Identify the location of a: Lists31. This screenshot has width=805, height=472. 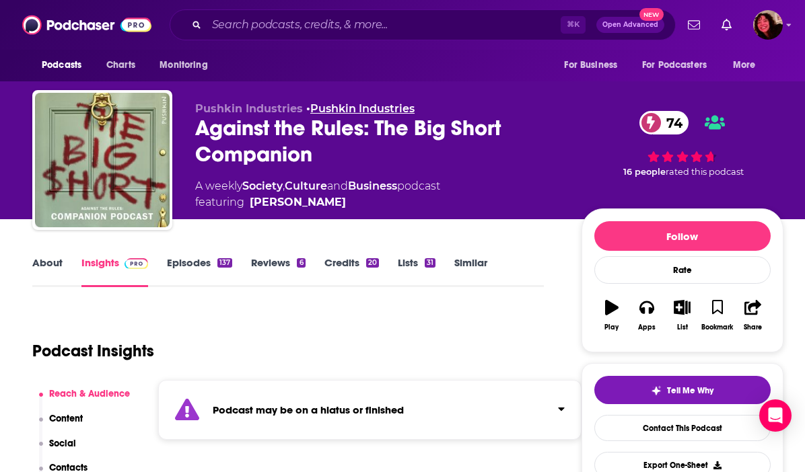
(417, 272).